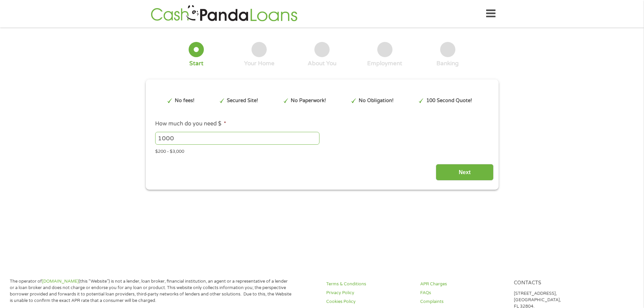 This screenshot has width=644, height=308. What do you see at coordinates (464, 172) in the screenshot?
I see `input: Next` at bounding box center [464, 172].